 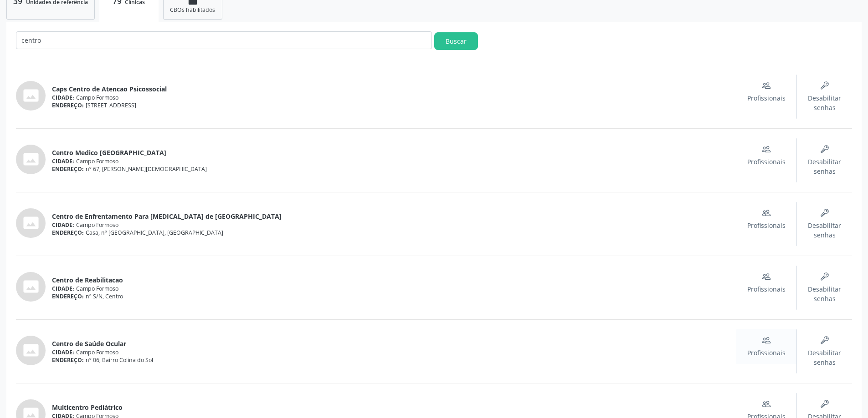 I want to click on div: nº S/N, Centro, so click(x=394, y=296).